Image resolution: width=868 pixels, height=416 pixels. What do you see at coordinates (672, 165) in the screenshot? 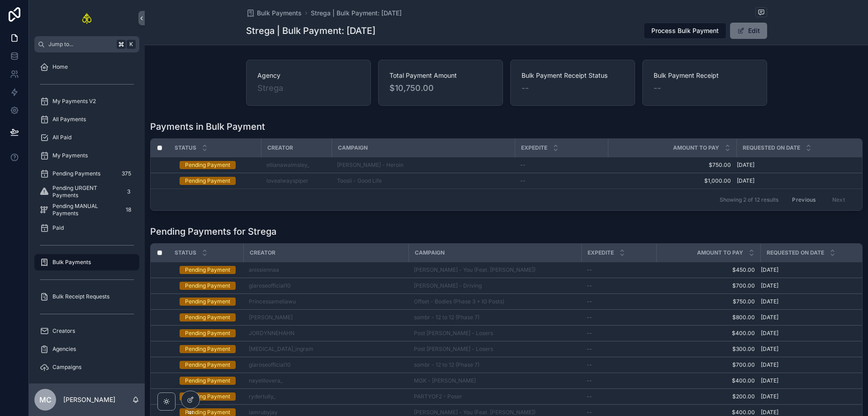
I see `a: $750.00` at bounding box center [672, 165].